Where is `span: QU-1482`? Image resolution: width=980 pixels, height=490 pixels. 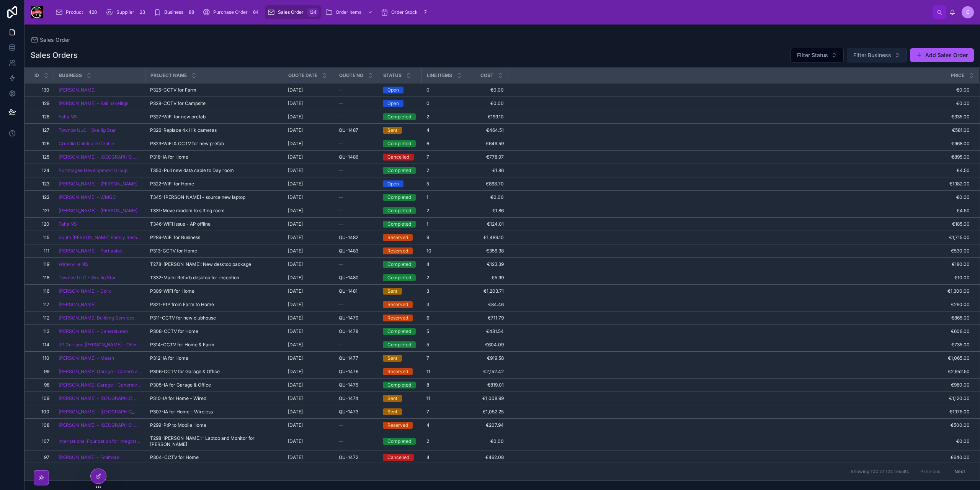 span: QU-1482 is located at coordinates (348, 238).